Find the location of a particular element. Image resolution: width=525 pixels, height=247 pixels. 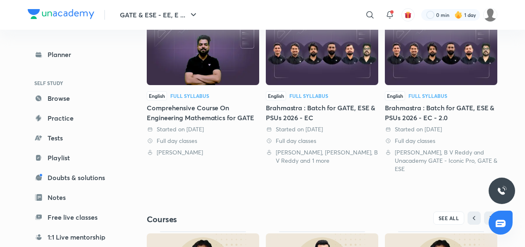

button: SEE ALL is located at coordinates (449, 218).